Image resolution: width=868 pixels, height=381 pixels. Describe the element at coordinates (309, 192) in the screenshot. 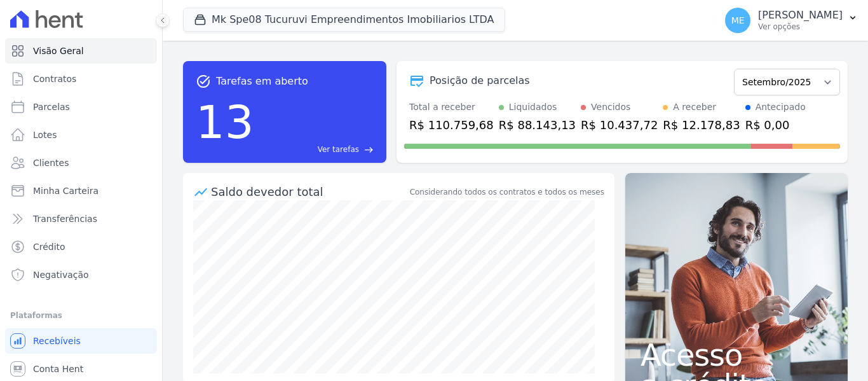

I see `div: Saldo devedor total` at that location.